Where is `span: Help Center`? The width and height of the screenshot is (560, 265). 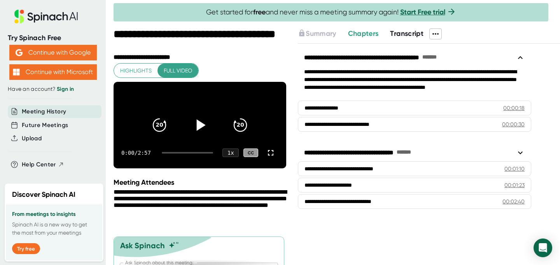 span: Help Center is located at coordinates (39, 164).